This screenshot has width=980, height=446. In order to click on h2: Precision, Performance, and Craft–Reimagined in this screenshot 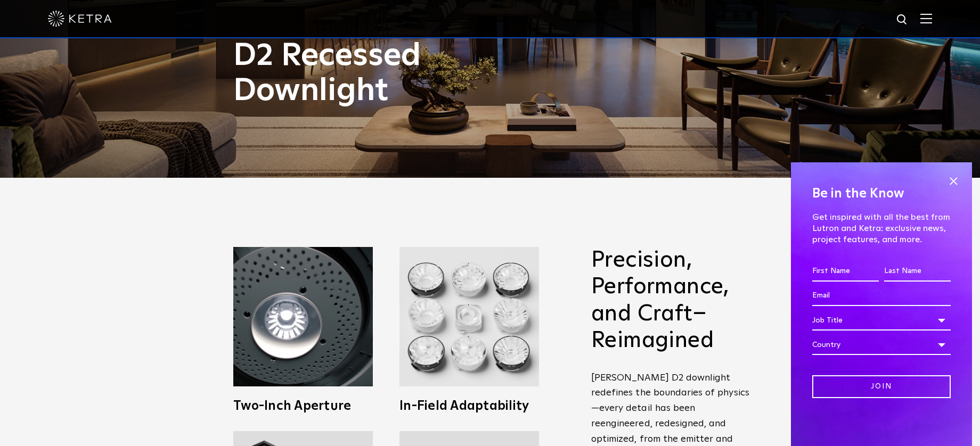, I will do `click(674, 300)`.